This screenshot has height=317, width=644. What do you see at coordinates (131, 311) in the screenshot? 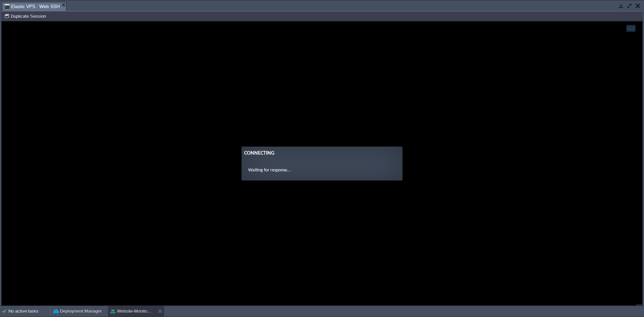
I see `button: Website-Monitoring-Tool` at bounding box center [131, 311].